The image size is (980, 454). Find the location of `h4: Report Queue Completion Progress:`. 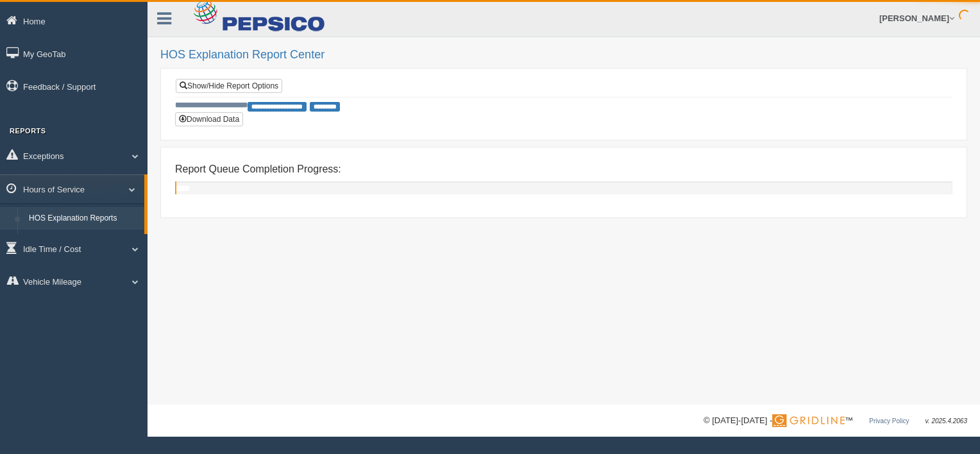

h4: Report Queue Completion Progress: is located at coordinates (563, 170).